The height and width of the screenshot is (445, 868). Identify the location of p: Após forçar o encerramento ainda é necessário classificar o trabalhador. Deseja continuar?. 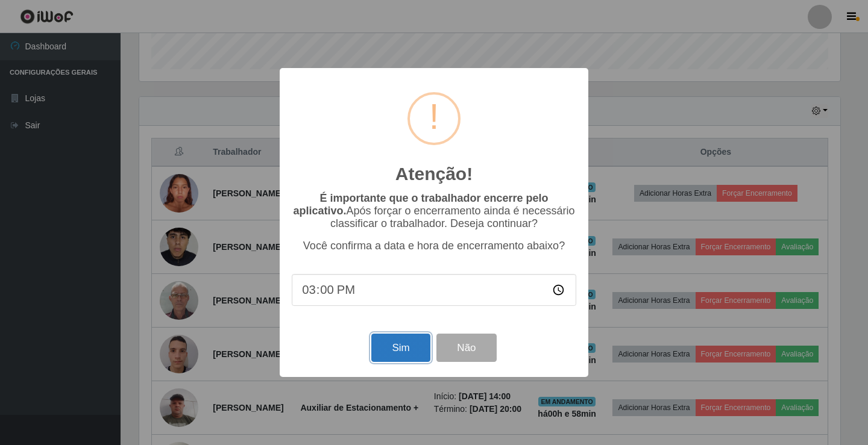
(434, 211).